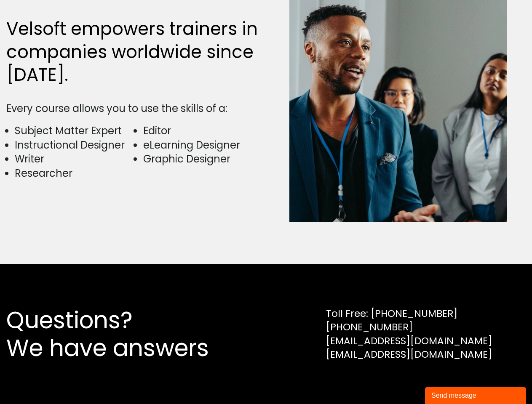 Image resolution: width=532 pixels, height=404 pixels. Describe the element at coordinates (134, 108) in the screenshot. I see `div: Every course allows you to use the skills of a:` at that location.